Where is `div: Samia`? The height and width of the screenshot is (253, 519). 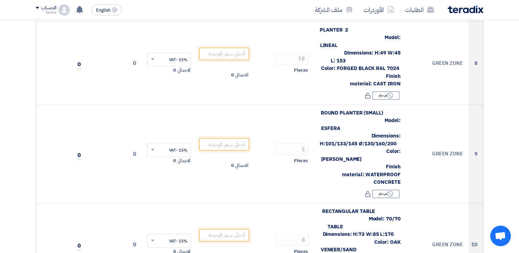 div: Samia is located at coordinates (46, 12).